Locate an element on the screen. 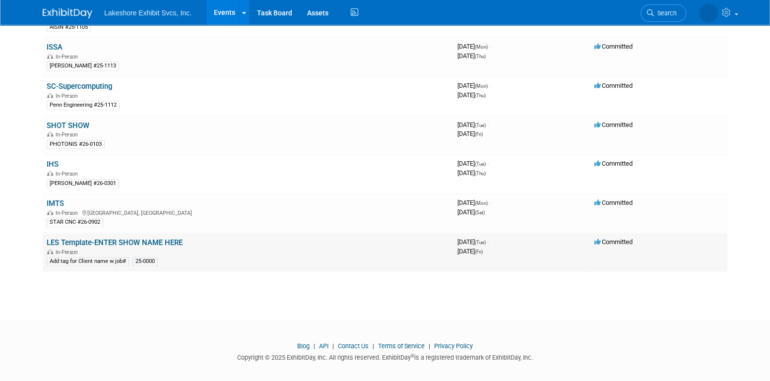 The width and height of the screenshot is (770, 381). a: ISSA is located at coordinates (55, 47).